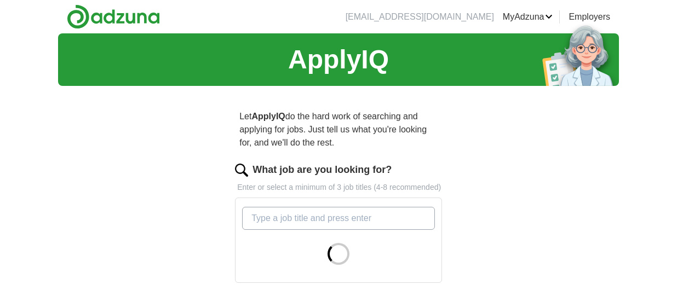  What do you see at coordinates (339, 219) in the screenshot?
I see `input: Type a job title and press enter` at bounding box center [339, 219].